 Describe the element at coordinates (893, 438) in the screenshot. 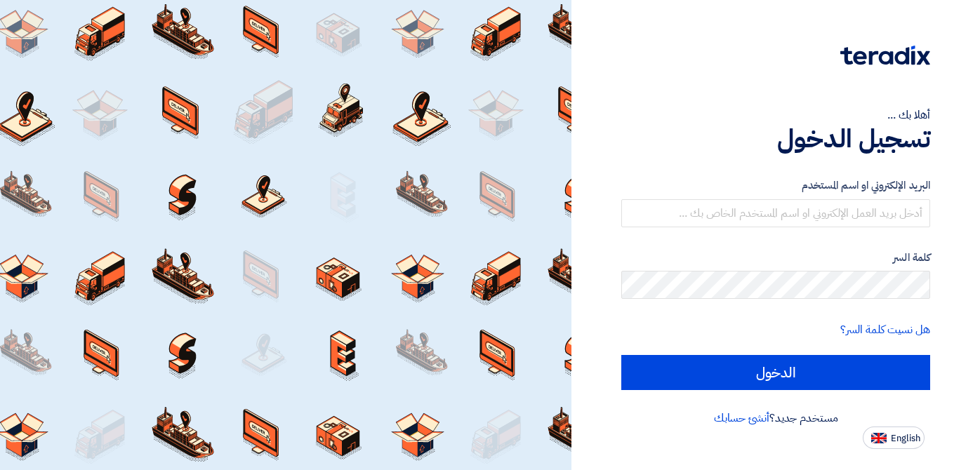

I see `button: English` at that location.